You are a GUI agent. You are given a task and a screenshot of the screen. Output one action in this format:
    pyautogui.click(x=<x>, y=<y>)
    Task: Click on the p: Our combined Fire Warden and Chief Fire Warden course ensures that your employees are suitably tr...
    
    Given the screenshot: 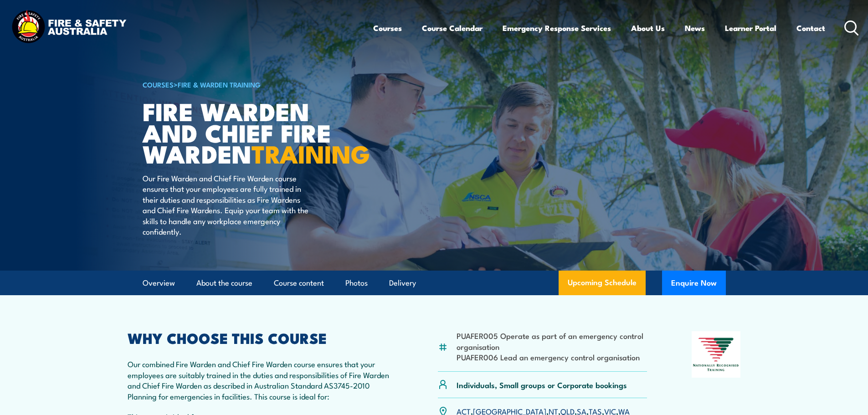 What is the action you would take?
    pyautogui.click(x=260, y=380)
    